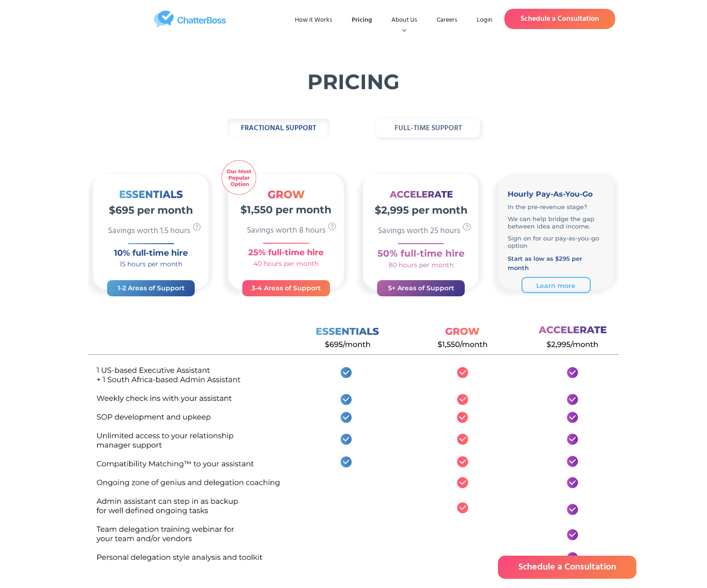 The height and width of the screenshot is (588, 707). Describe the element at coordinates (485, 20) in the screenshot. I see `a: Login` at that location.